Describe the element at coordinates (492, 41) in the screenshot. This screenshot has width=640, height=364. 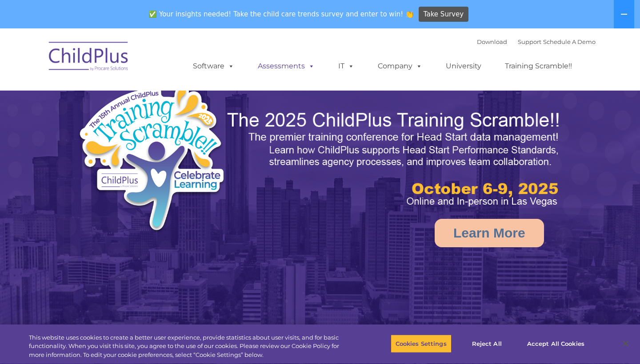
I see `a: Download` at that location.